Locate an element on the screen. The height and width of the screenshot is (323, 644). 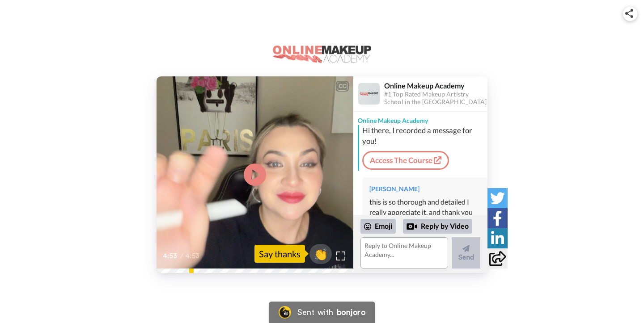
img: logo is located at coordinates (322, 54).